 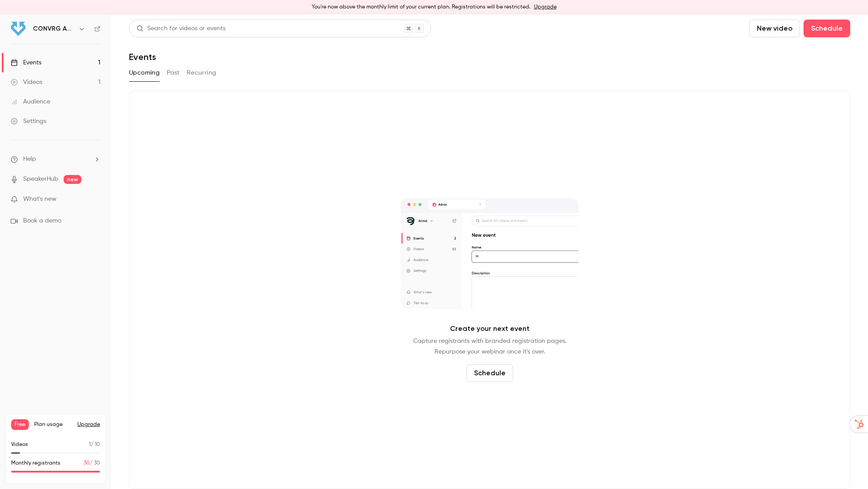 I want to click on button: Upcoming, so click(x=144, y=73).